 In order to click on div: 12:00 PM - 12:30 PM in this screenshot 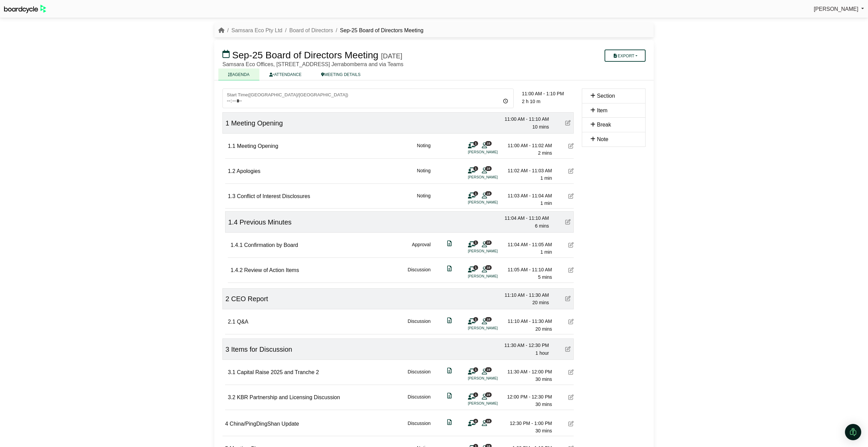, I will do `click(528, 397)`.